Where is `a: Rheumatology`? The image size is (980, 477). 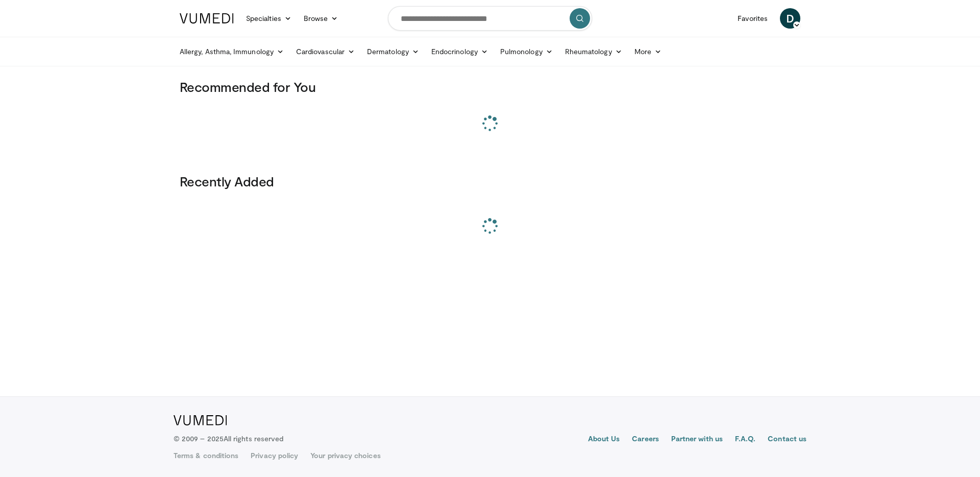
a: Rheumatology is located at coordinates (593, 51).